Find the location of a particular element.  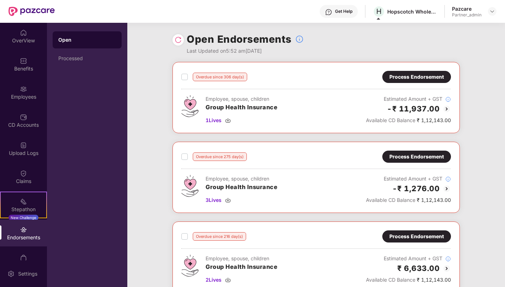

img: svg+xml;base64,PHN2ZyBpZD0iVXBsb2FkX0xvZ3MiIGRhdGEtbmFtZT0iVXBsb2FkIExvZ3MiIHhtbG5zPSJodHRwOi8vd3... is located at coordinates (23, 145).